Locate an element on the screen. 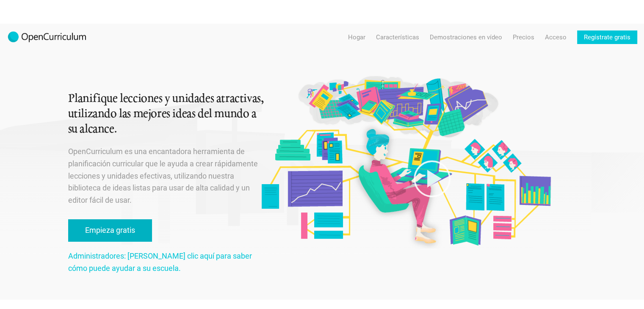 The width and height of the screenshot is (644, 309). font: Acceso is located at coordinates (556, 38).